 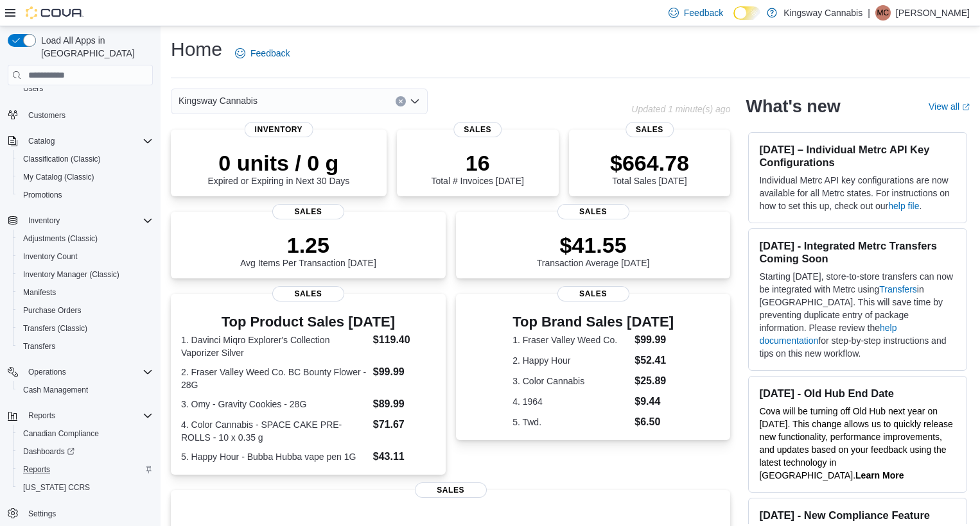 I want to click on button: My Catalog (Classic), so click(x=85, y=177).